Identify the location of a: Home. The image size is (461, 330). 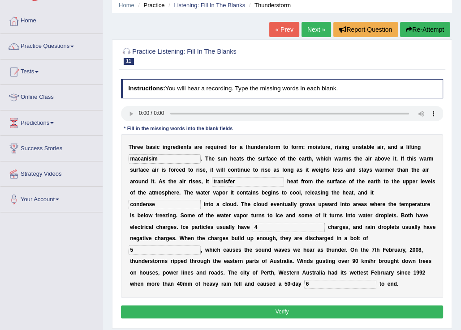
(126, 5).